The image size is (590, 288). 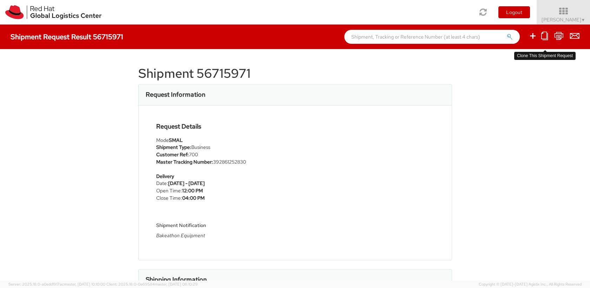 I want to click on h3: Shipping Information, so click(x=176, y=280).